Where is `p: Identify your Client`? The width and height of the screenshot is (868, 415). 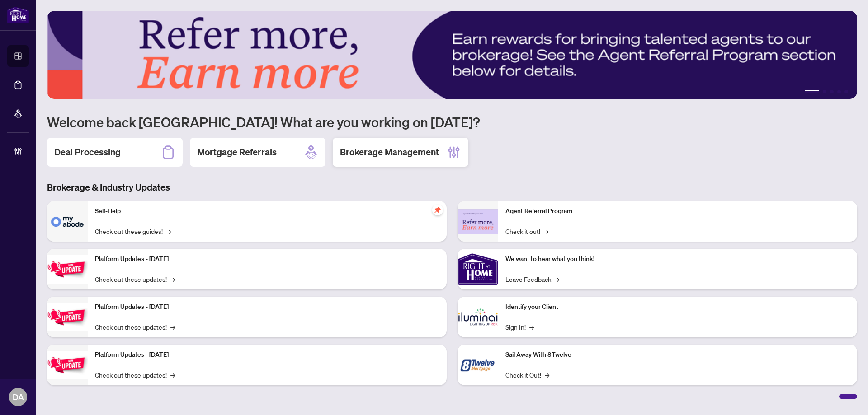 p: Identify your Client is located at coordinates (678, 307).